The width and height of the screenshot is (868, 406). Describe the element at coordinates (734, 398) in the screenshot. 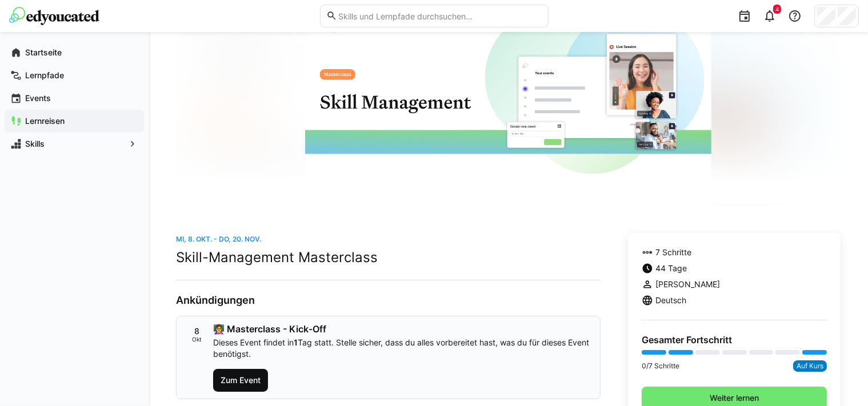

I see `span: Weiter lernen` at that location.